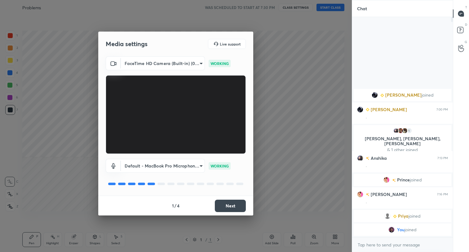  Describe the element at coordinates (409, 131) in the screenshot. I see `div: 1` at that location.